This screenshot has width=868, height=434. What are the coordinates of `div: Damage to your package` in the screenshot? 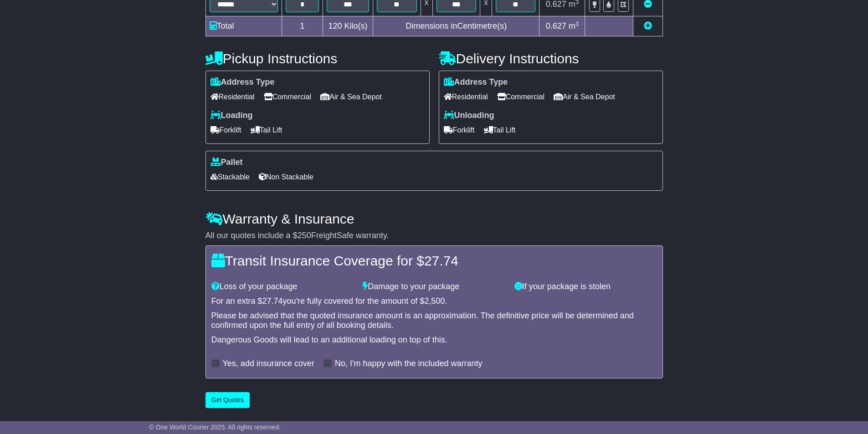 It's located at (434, 287).